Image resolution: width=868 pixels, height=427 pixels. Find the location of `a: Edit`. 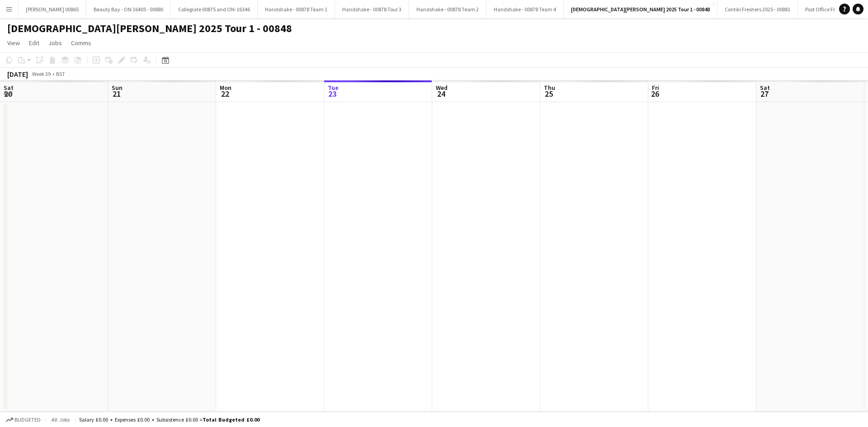

a: Edit is located at coordinates (34, 43).